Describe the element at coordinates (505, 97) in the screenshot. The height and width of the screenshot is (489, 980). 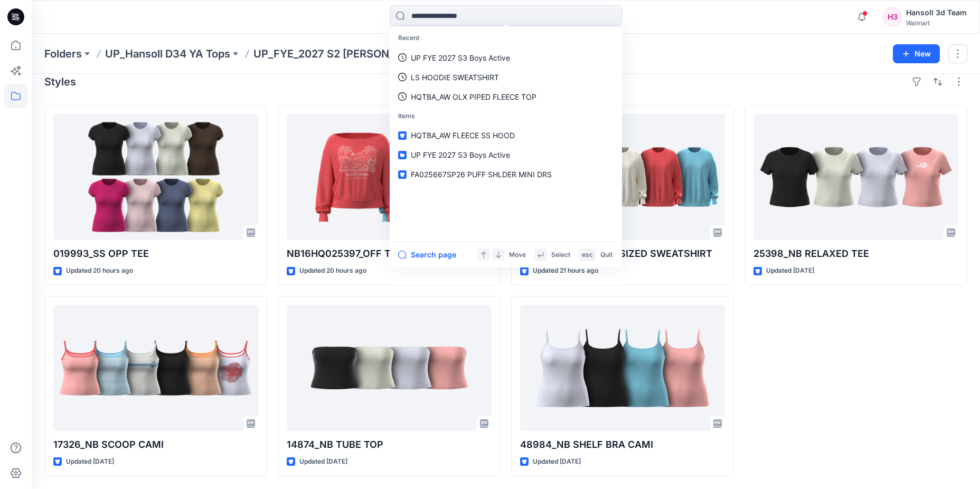
I see `a: HQTBA_AW OLX PIPED FLEECE TOP` at that location.